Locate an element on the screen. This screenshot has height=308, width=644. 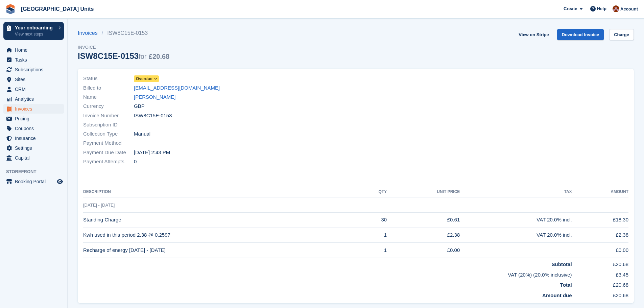
span: Tasks is located at coordinates (35, 60).